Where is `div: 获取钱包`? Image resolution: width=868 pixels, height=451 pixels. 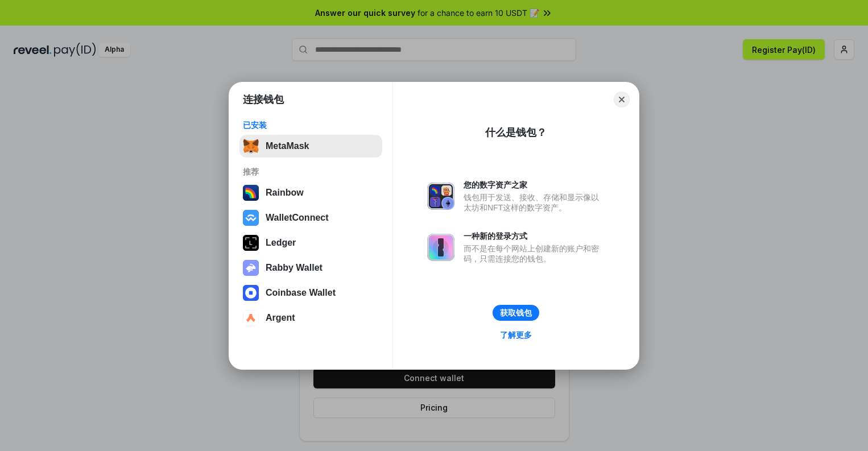 div: 获取钱包 is located at coordinates (516, 313).